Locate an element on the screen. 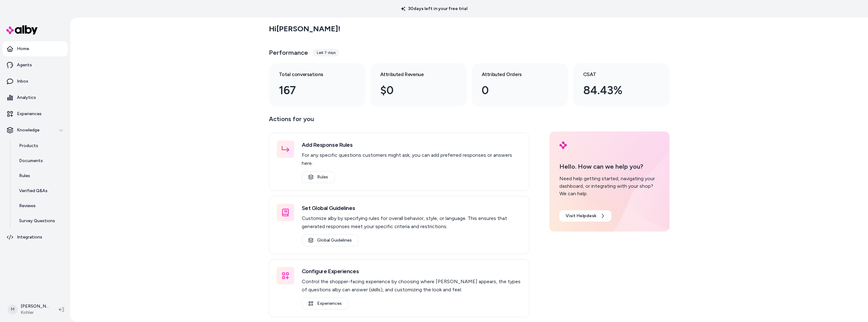 The height and width of the screenshot is (322, 868). a: Attributed Orders 0 is located at coordinates (520, 85).